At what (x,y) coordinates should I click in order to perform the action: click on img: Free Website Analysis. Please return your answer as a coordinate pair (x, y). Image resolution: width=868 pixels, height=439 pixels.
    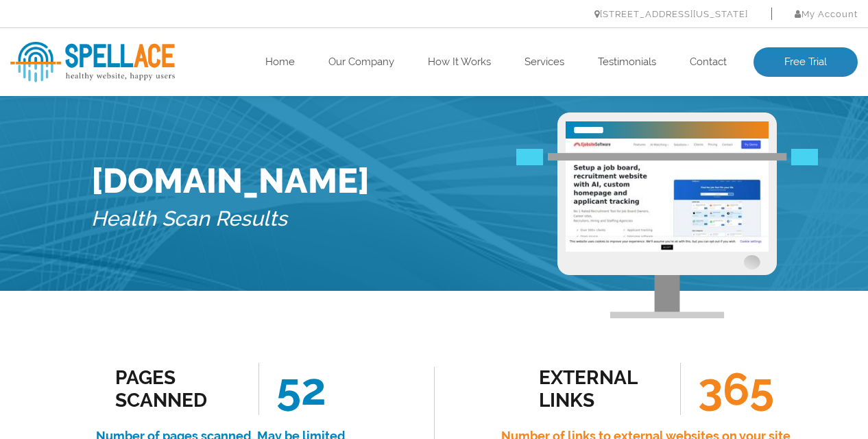
    Looking at the image, I should click on (667, 195).